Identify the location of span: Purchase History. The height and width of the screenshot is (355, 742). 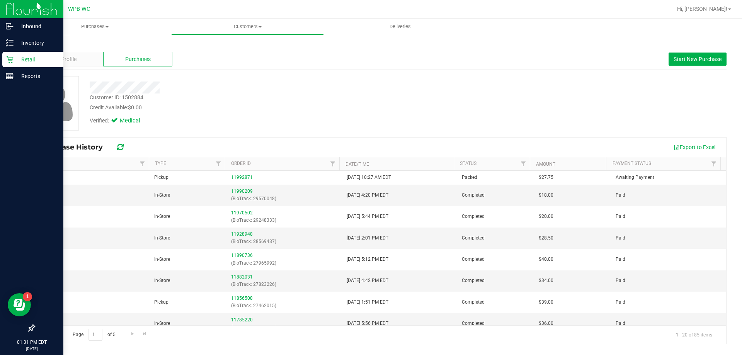
(75, 147).